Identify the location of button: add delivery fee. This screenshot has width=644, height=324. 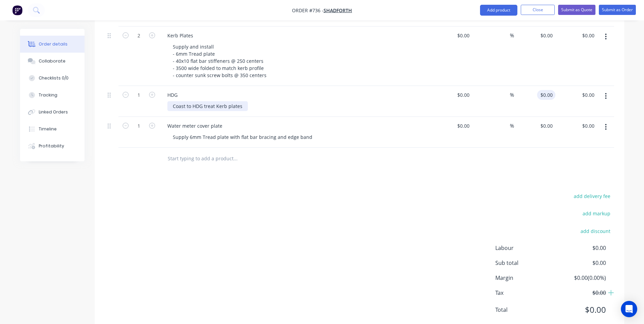
(592, 196).